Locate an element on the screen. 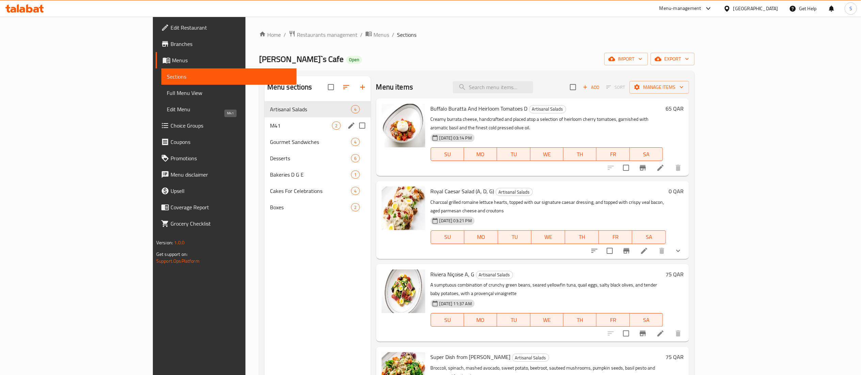 Image resolution: width=861 pixels, height=375 pixels. button: show more is located at coordinates (678, 251).